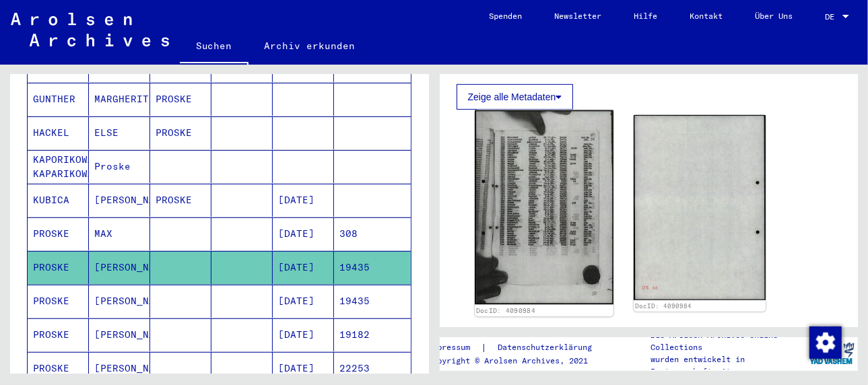 This screenshot has width=868, height=385. What do you see at coordinates (727, 341) in the screenshot?
I see `p: Die Arolsen Archives Online-Collections` at bounding box center [727, 341].